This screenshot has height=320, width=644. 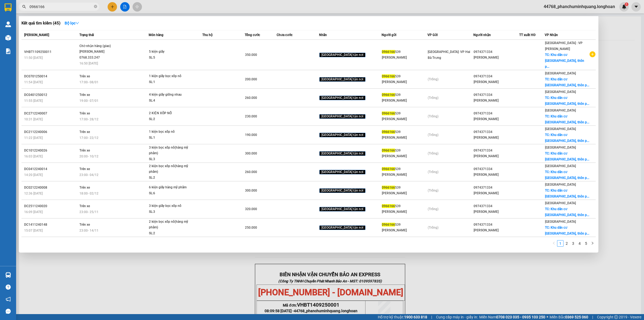 What do you see at coordinates (251, 191) in the screenshot?
I see `span: 300.000` at bounding box center [251, 191].